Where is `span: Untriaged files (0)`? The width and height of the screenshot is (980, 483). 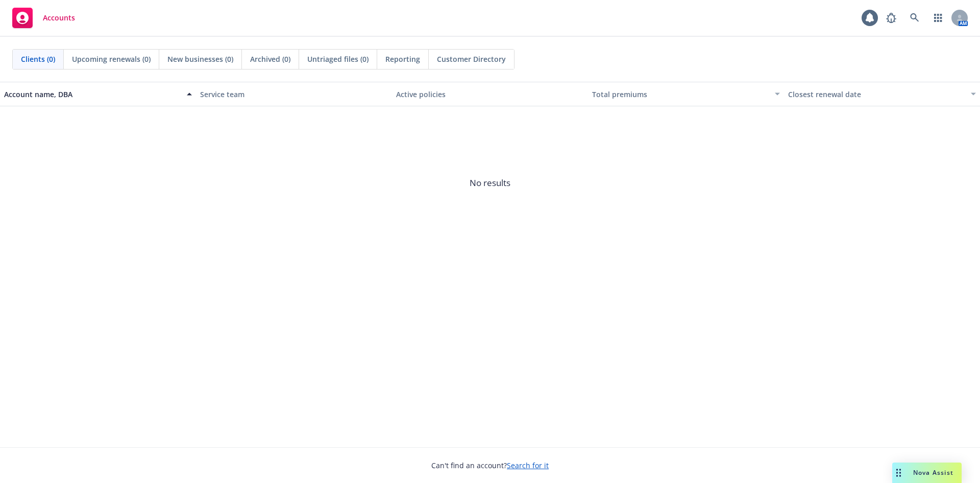
span: Untriaged files (0) is located at coordinates (338, 59).